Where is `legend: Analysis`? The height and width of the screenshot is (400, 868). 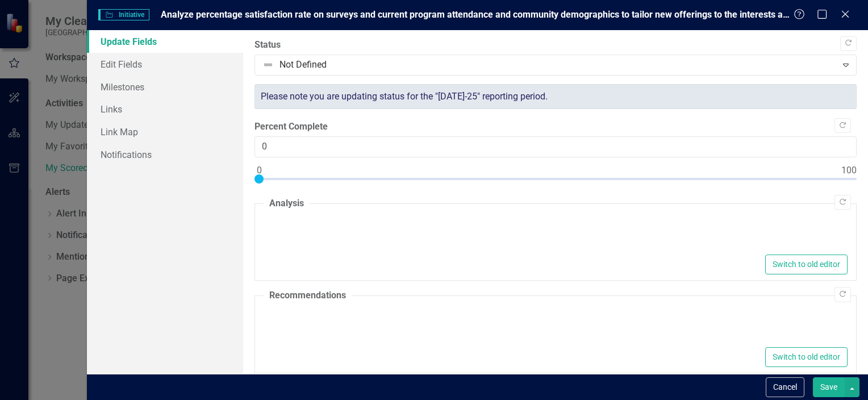 legend: Analysis is located at coordinates (286, 203).